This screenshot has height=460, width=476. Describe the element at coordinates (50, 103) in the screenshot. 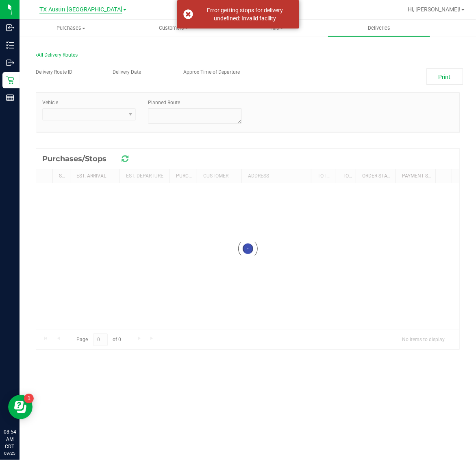

I see `label: Vehicle` at that location.